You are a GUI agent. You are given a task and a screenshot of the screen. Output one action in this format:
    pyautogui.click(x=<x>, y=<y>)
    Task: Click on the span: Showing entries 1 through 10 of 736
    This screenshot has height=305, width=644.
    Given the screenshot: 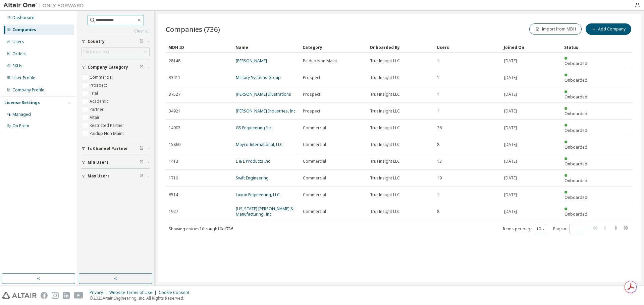 What is the action you would take?
    pyautogui.click(x=201, y=229)
    